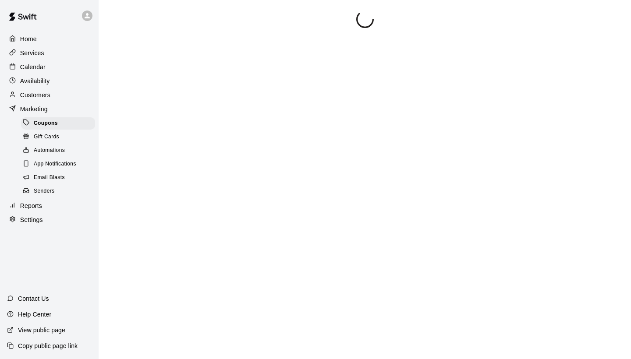  Describe the element at coordinates (60, 123) in the screenshot. I see `a: Coupons` at that location.